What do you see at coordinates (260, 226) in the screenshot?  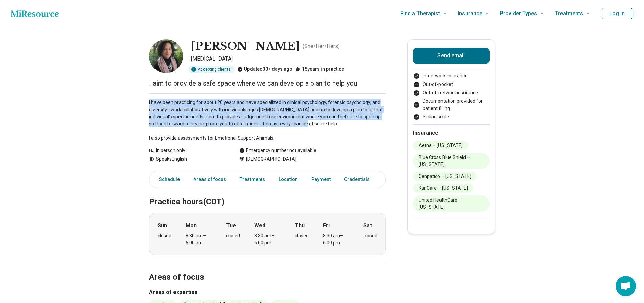 I see `strong: Wed` at bounding box center [260, 226].